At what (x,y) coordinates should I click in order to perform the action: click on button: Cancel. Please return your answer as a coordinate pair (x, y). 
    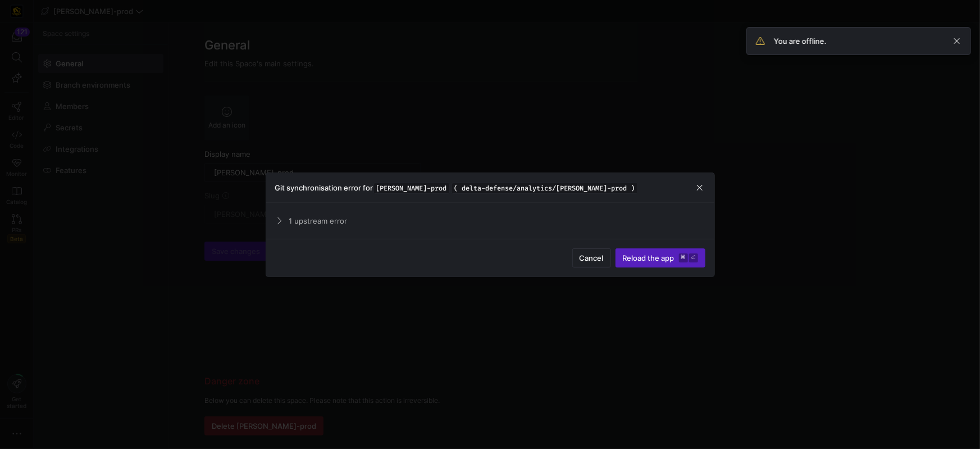
    Looking at the image, I should click on (591, 258).